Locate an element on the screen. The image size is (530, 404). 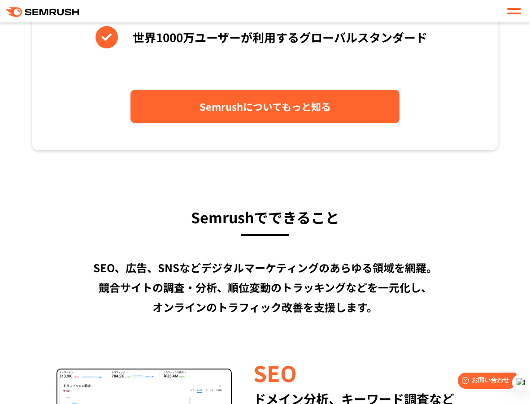
div: SEO、広告、SNSなどデジタルマーケティングのあらゆる領域を網羅。 競合サイトの調査・分析、順位変動のトラッキングなどを一元化し、 オンラインのトラフィック改善を支援します。 is located at coordinates (265, 288).